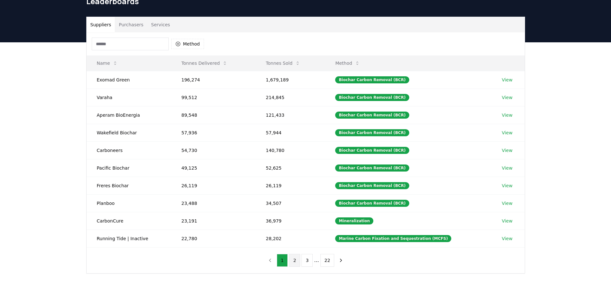  What do you see at coordinates (354, 221) in the screenshot?
I see `div: Mineralization` at bounding box center [354, 221].